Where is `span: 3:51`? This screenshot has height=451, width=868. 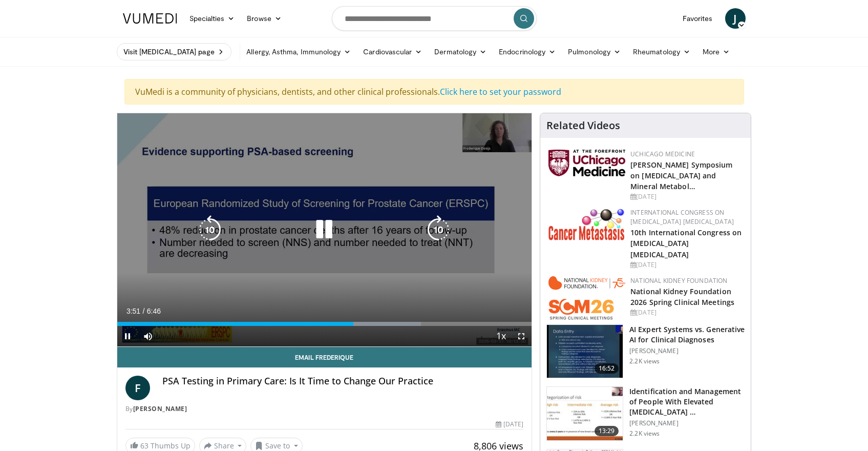 span: 3:51 is located at coordinates (133, 311).